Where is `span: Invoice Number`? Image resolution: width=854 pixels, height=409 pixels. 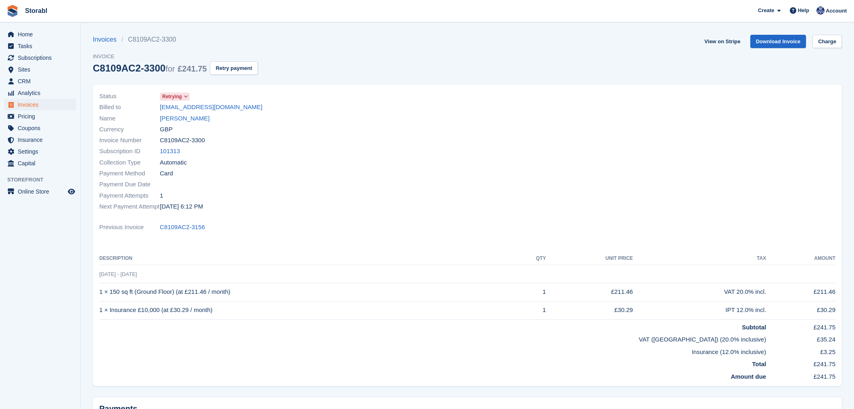
span: Invoice Number is located at coordinates (130, 140).